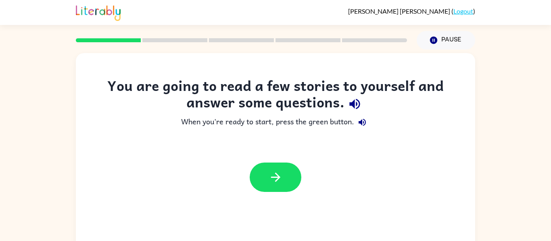  I want to click on div: When you're ready to start, press the green button., so click(275, 123).